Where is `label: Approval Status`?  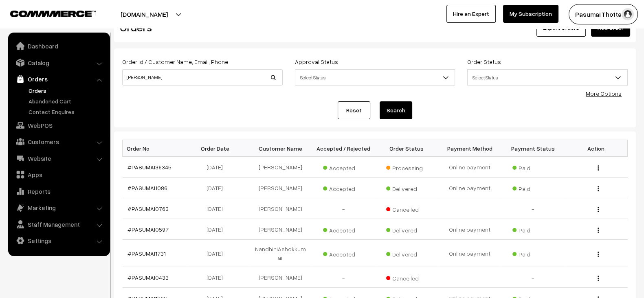
label: Approval Status is located at coordinates (316, 62).